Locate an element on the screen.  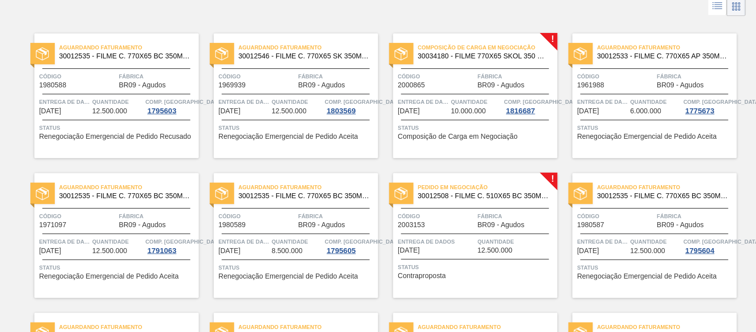
a: statusAguardando Faturamento30012535 - FILME C. 770X65 BC 350ML C12 429Código1980587FábricaBR09 -... is located at coordinates (648, 235).